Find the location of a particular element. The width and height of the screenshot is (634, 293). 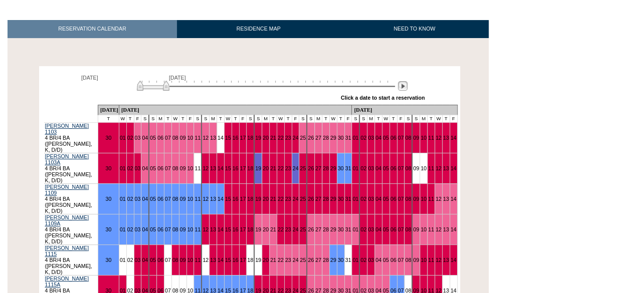

a: 04 is located at coordinates (145, 168).